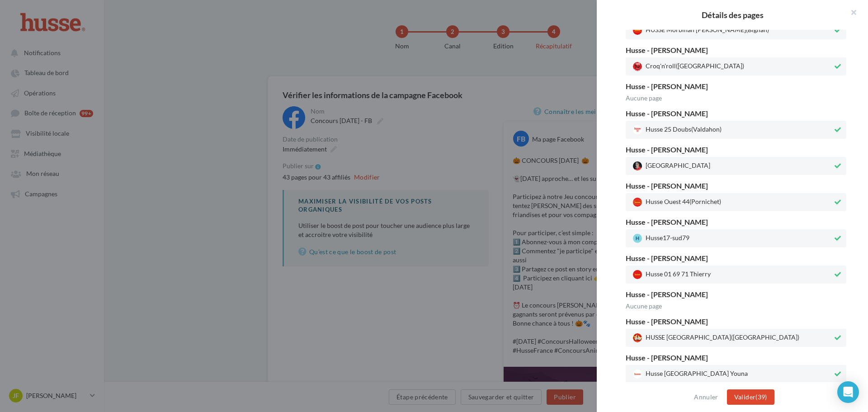 This screenshot has height=412, width=868. What do you see at coordinates (706, 129) in the screenshot?
I see `span: (Valdahon)` at bounding box center [706, 129].